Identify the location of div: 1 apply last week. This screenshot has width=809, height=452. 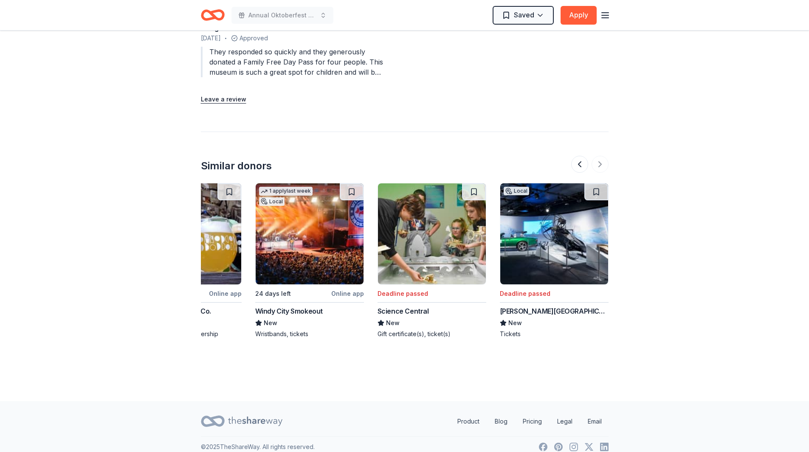
(286, 191).